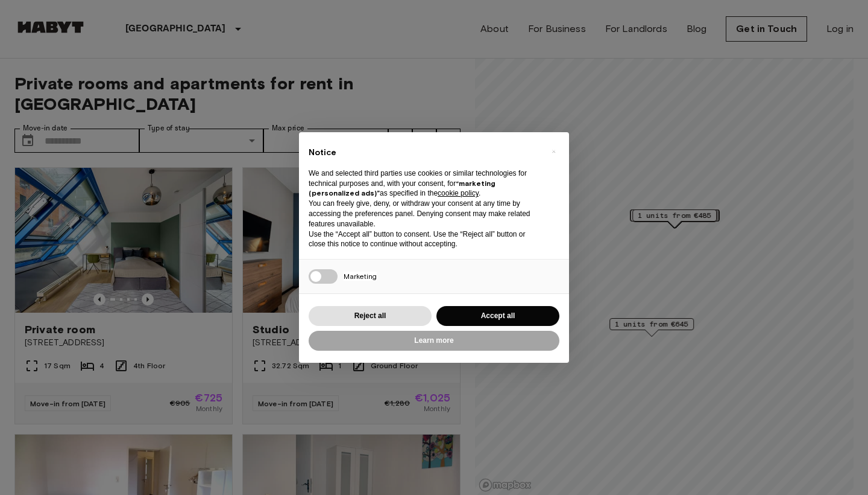 Image resolution: width=868 pixels, height=495 pixels. I want to click on button: Close this notice, so click(553, 152).